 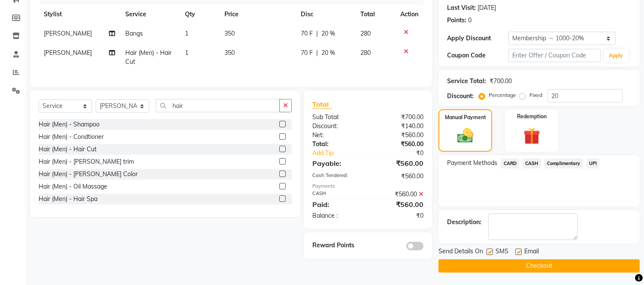 I want to click on div: Service Total:, so click(x=466, y=81).